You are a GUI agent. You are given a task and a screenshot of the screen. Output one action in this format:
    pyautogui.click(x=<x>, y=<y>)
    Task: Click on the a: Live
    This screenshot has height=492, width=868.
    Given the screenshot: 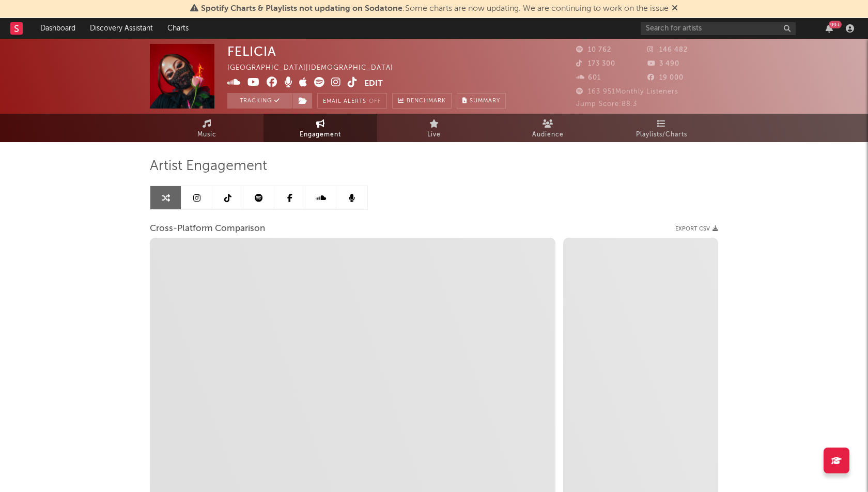 What is the action you would take?
    pyautogui.click(x=434, y=127)
    